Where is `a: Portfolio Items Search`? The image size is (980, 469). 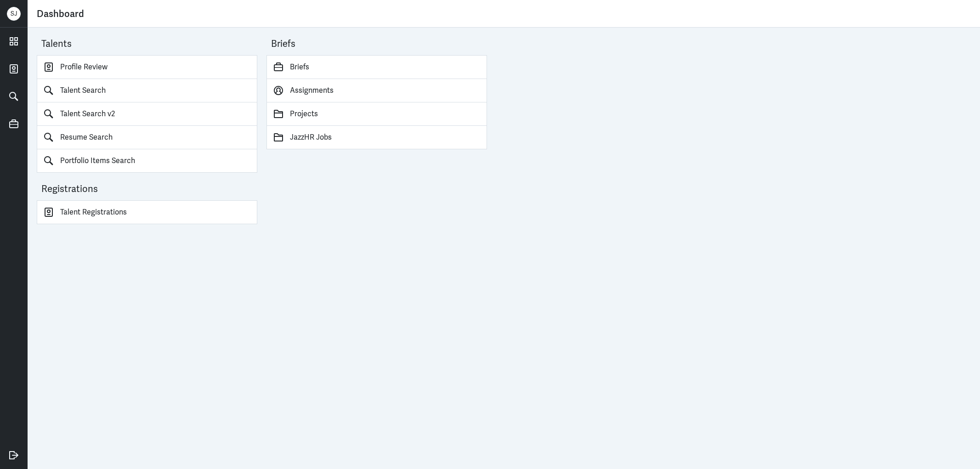 a: Portfolio Items Search is located at coordinates (147, 161).